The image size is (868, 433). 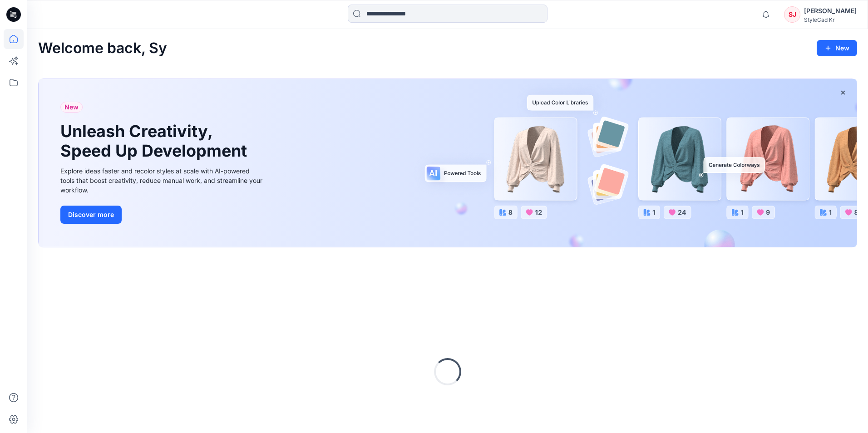 What do you see at coordinates (91, 215) in the screenshot?
I see `button: Discover more` at bounding box center [91, 215].